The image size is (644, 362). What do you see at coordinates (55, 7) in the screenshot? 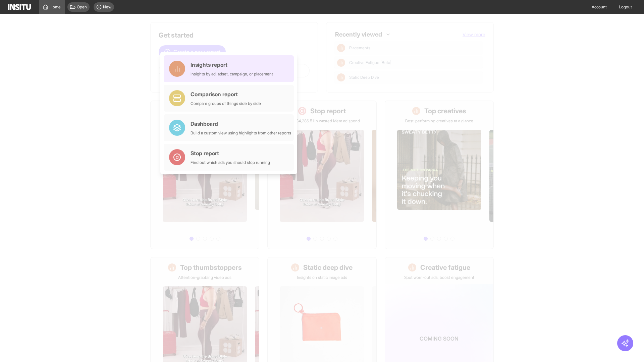
I see `span: Home` at bounding box center [55, 7].